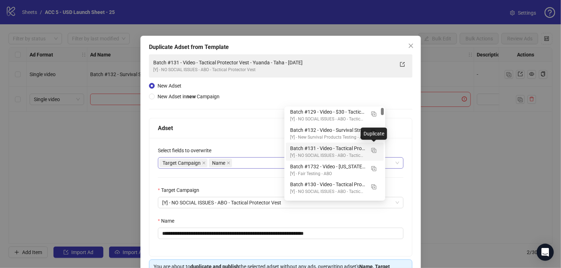 Image resolution: width=561 pixels, height=268 pixels. I want to click on div: Batch #132 - Video - Survival Straw - Yuanda - Tiktok Video - August 22, so click(335, 133).